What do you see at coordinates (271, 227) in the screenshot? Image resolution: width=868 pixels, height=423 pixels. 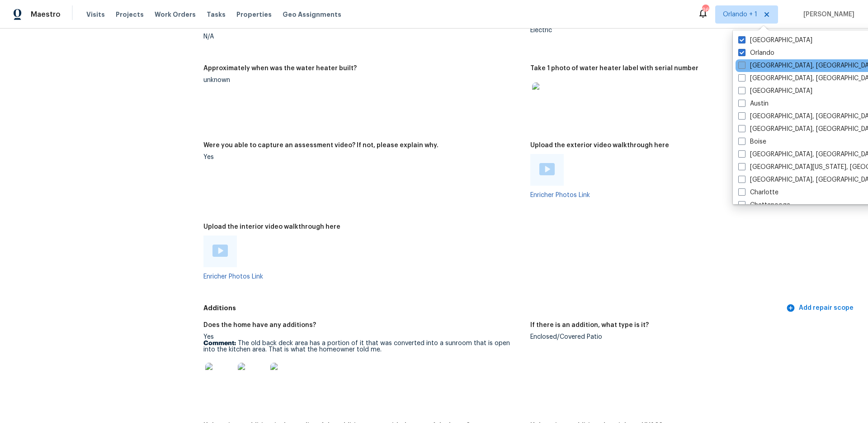 I see `h5: Upload the interior video walkthrough here` at bounding box center [271, 227].